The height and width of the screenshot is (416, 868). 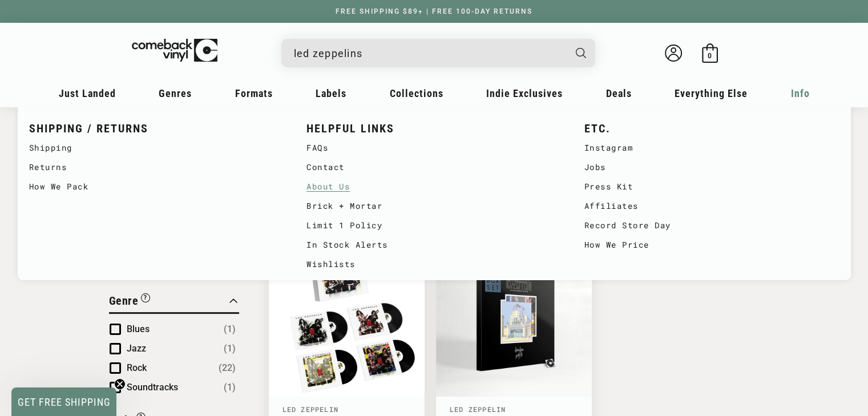 I want to click on a: Limit 1 Policy, so click(x=433, y=226).